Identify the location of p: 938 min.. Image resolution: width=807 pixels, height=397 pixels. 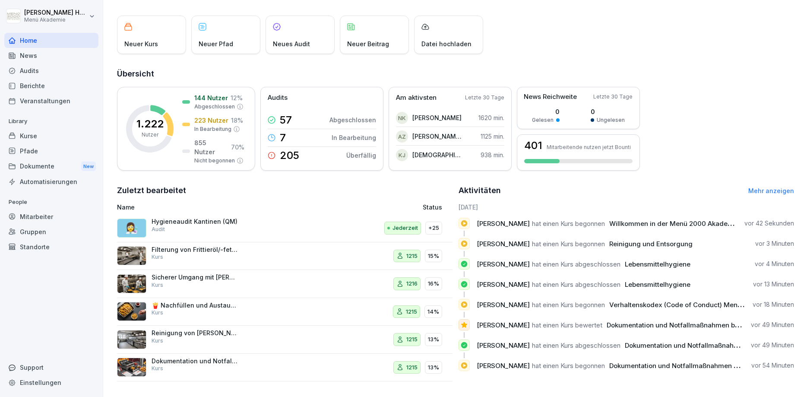
(492, 155).